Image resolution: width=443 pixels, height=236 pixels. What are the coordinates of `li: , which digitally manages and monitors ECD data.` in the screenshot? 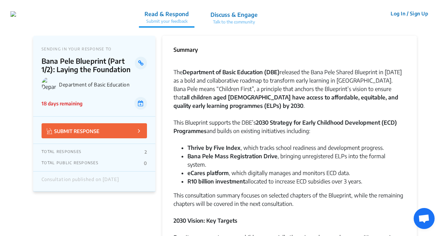 It's located at (297, 173).